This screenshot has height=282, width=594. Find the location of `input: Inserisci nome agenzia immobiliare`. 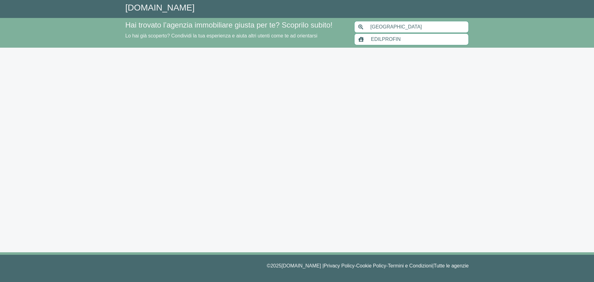

input: Inserisci nome agenzia immobiliare is located at coordinates (418, 39).